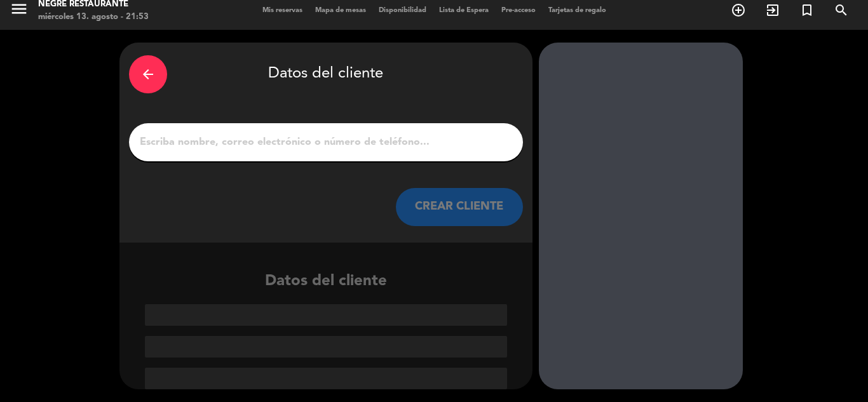 This screenshot has width=868, height=402. I want to click on span: Tarjetas de regalo, so click(577, 10).